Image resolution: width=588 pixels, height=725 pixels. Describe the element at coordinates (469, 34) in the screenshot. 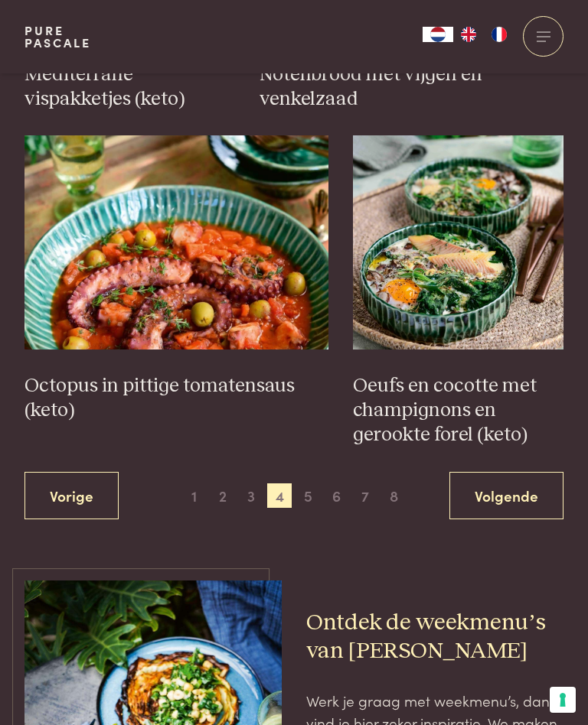

I see `aside: Language selected: Nederlands` at that location.